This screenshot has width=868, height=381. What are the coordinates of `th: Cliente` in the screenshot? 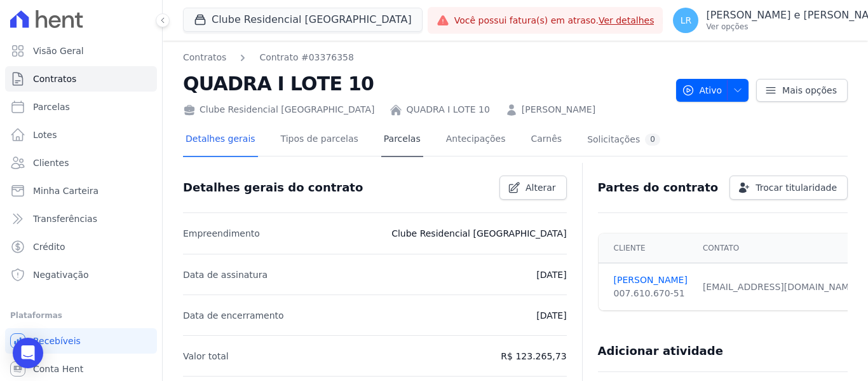 It's located at (647, 248).